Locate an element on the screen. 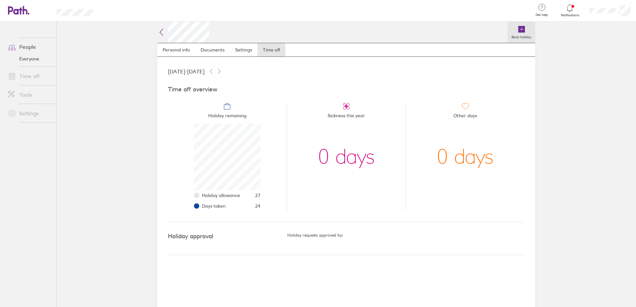 This screenshot has height=307, width=636. h5: Holiday requests approved by: is located at coordinates (406, 235).